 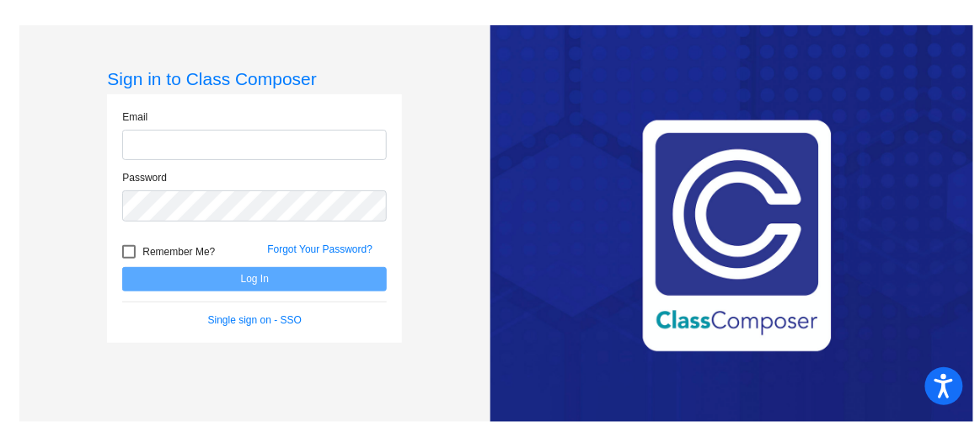 What do you see at coordinates (254, 320) in the screenshot?
I see `a: Single sign on - SSO` at bounding box center [254, 320].